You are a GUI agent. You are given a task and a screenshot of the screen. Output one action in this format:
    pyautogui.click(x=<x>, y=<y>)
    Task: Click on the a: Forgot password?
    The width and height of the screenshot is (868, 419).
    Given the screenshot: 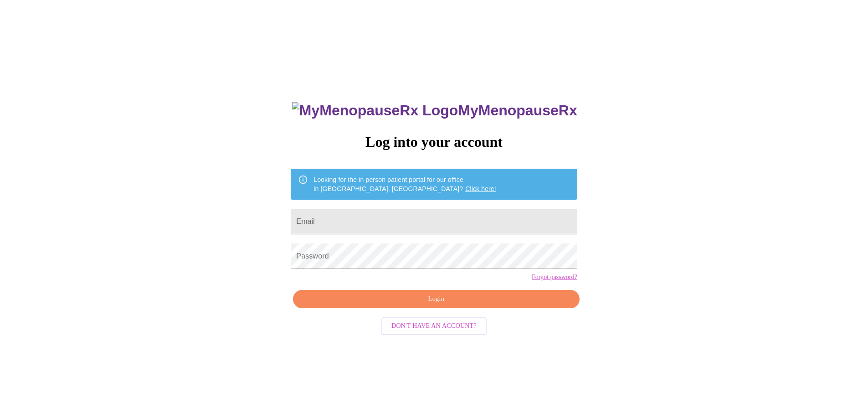 What is the action you would take?
    pyautogui.click(x=555, y=277)
    